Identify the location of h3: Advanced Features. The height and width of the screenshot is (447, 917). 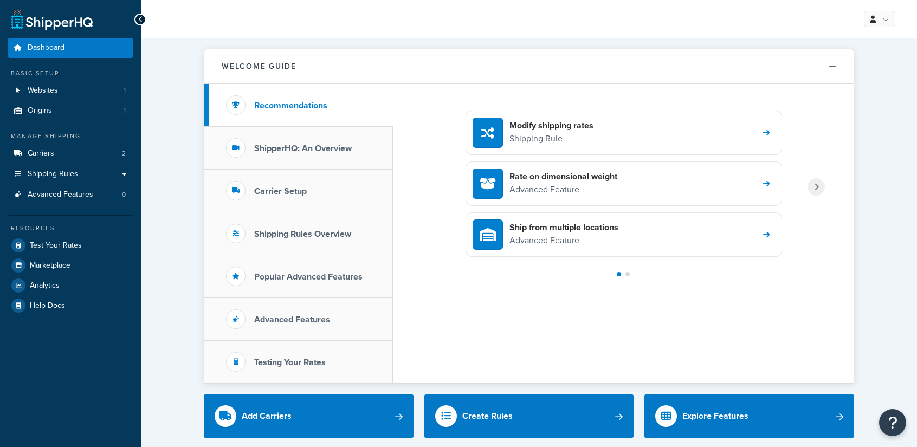
(292, 320).